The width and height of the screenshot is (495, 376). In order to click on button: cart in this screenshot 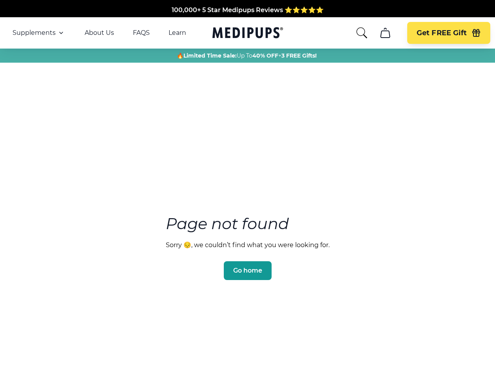, I will do `click(385, 33)`.